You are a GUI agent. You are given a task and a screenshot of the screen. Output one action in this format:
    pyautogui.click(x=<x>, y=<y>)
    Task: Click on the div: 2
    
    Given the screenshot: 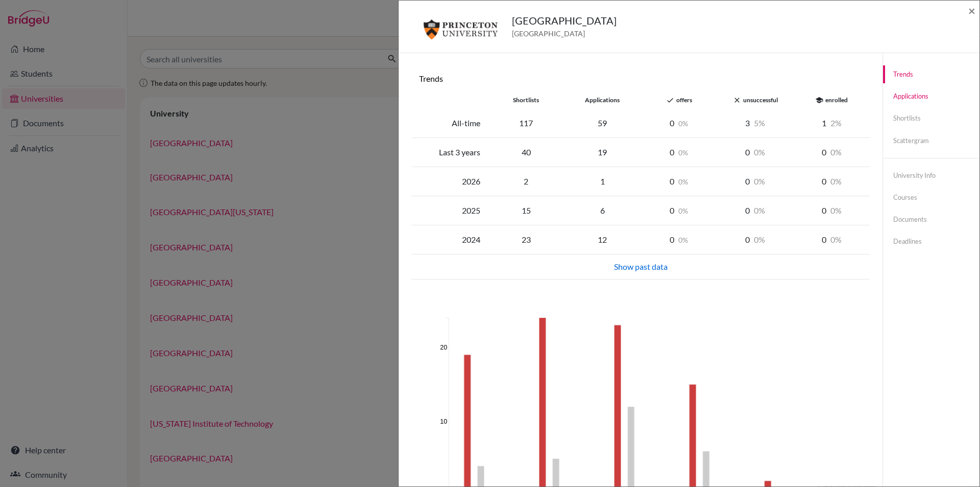 What is the action you would take?
    pyautogui.click(x=526, y=181)
    